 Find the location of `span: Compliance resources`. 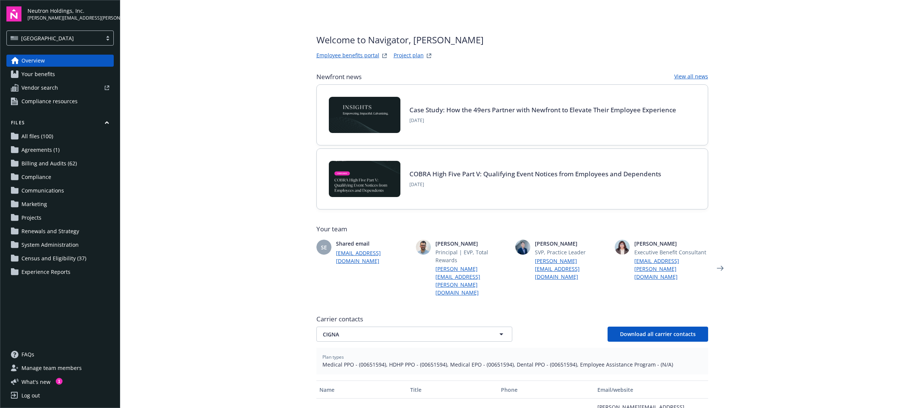

span: Compliance resources is located at coordinates (49, 101).